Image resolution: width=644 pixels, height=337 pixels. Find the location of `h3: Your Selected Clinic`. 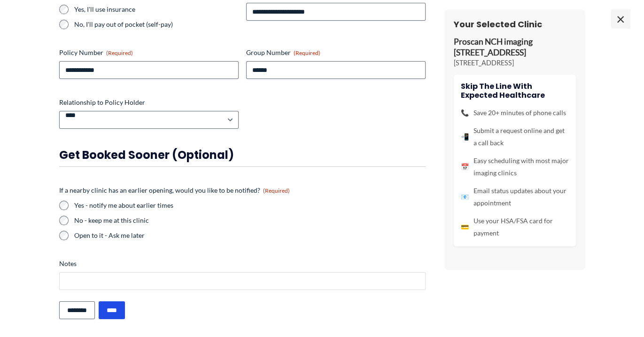

h3: Your Selected Clinic is located at coordinates (515, 24).